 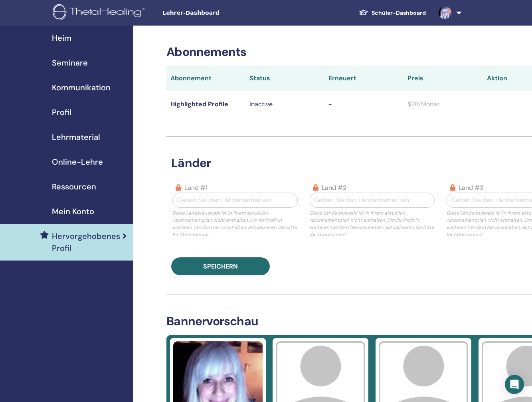 I want to click on span: Lehrmaterial, so click(x=76, y=137).